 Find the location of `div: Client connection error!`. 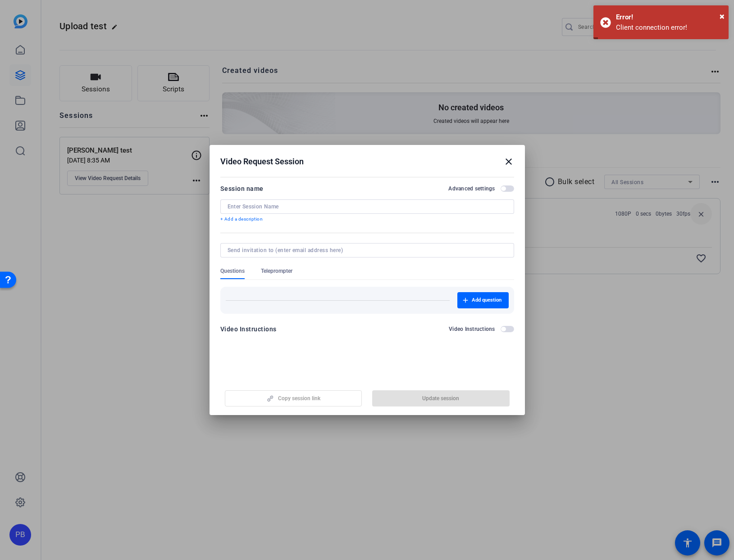

div: Client connection error! is located at coordinates (669, 28).